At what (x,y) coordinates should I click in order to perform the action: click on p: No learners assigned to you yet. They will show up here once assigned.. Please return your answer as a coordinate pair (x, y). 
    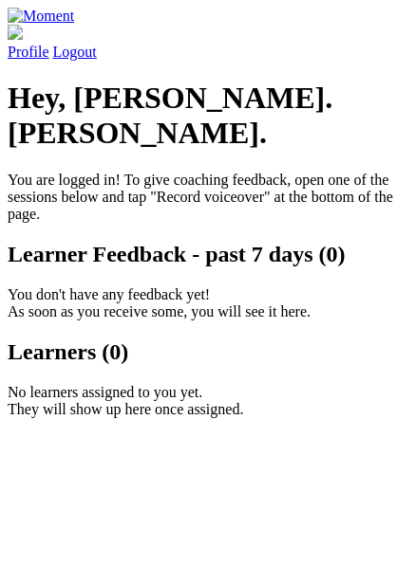
    Looking at the image, I should click on (208, 401).